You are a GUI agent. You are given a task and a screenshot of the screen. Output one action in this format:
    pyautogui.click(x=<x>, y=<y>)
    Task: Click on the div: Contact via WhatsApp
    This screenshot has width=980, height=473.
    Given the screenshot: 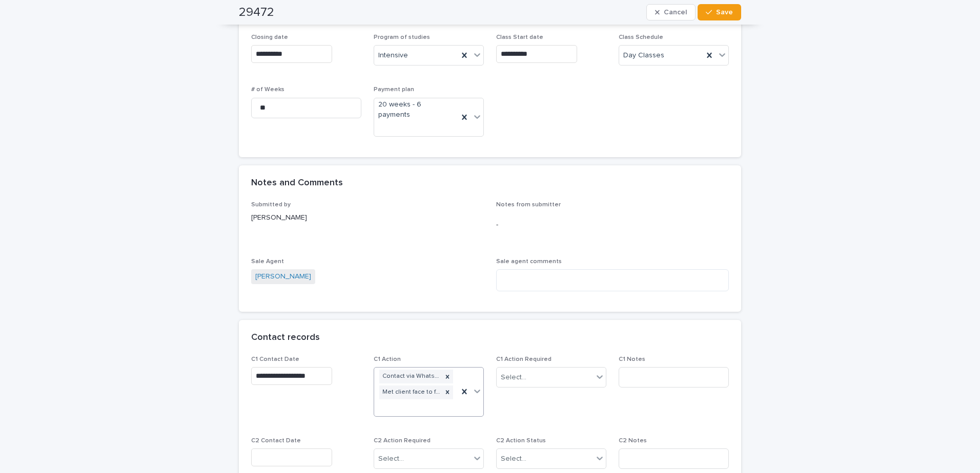 What is the action you would take?
    pyautogui.click(x=411, y=377)
    